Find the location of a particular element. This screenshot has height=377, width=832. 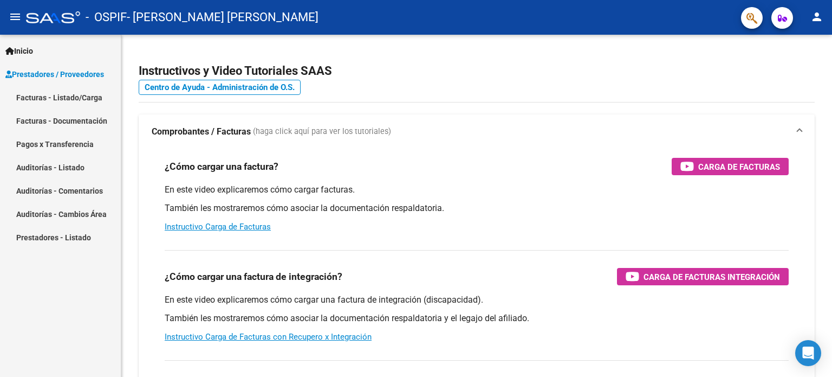

p: También les mostraremos cómo asociar la documentación respaldatoria. is located at coordinates (477, 208).